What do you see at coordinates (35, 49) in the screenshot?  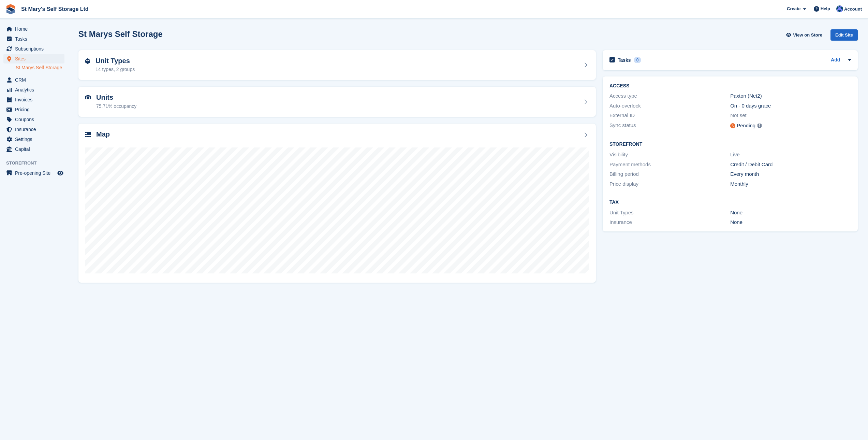 I see `span: Subscriptions` at bounding box center [35, 49].